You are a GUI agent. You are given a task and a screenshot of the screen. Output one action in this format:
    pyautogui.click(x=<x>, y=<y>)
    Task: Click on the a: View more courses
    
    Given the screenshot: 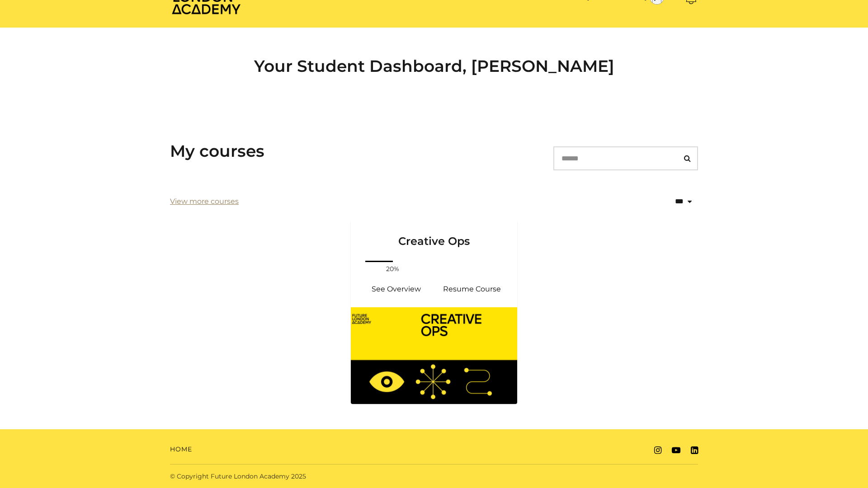 What is the action you would take?
    pyautogui.click(x=204, y=202)
    